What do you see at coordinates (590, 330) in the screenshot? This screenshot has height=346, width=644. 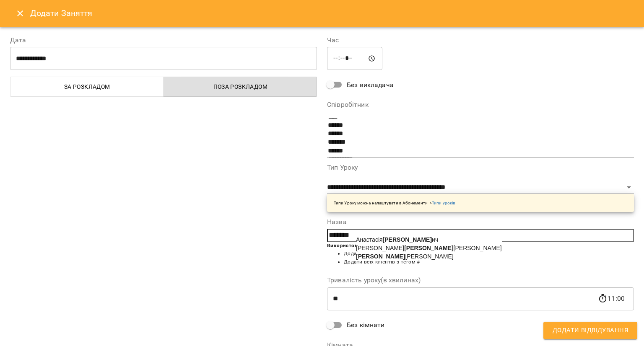 I see `span: Додати Відвідування` at bounding box center [590, 330].